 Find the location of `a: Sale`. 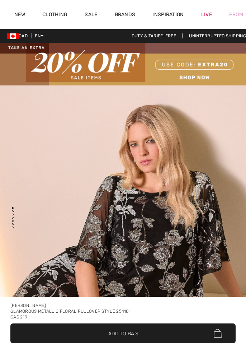

a: Sale is located at coordinates (91, 15).